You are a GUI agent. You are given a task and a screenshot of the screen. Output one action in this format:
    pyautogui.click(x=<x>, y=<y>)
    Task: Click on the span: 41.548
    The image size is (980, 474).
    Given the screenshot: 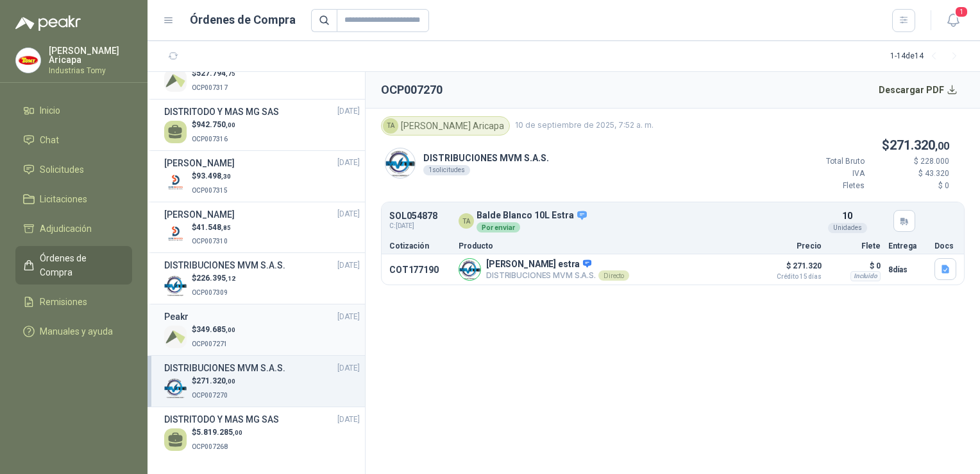 What is the action you would take?
    pyautogui.click(x=213, y=227)
    